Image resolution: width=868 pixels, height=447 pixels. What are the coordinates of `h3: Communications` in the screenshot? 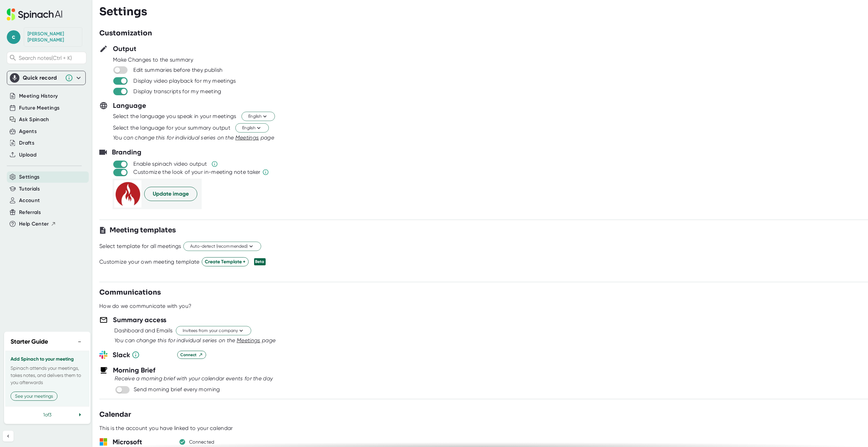 It's located at (130, 292).